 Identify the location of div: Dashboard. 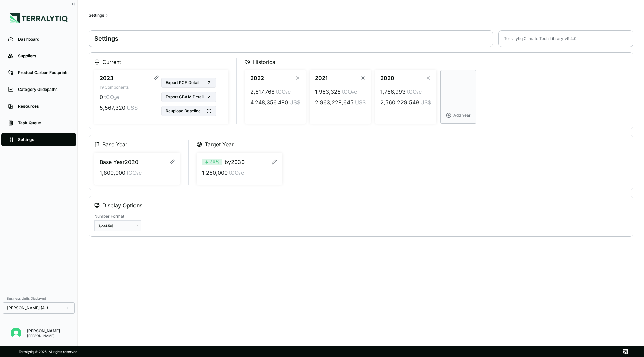
(44, 39).